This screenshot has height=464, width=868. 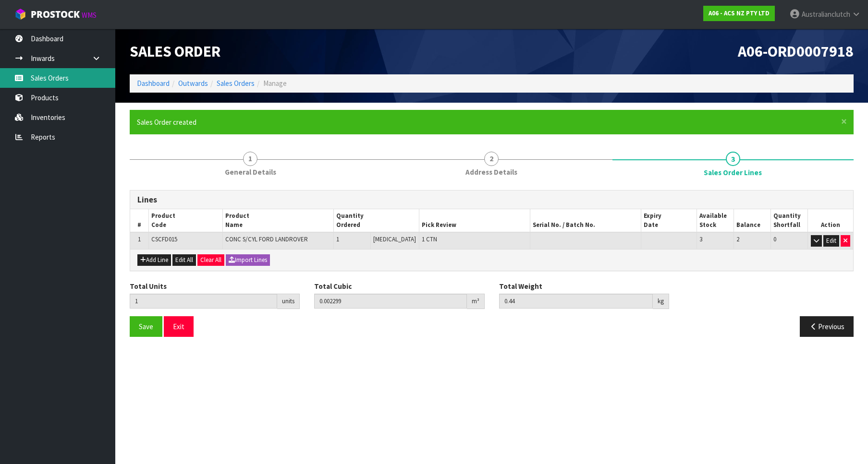 What do you see at coordinates (669, 221) in the screenshot?
I see `th: Expiry Date` at bounding box center [669, 221].